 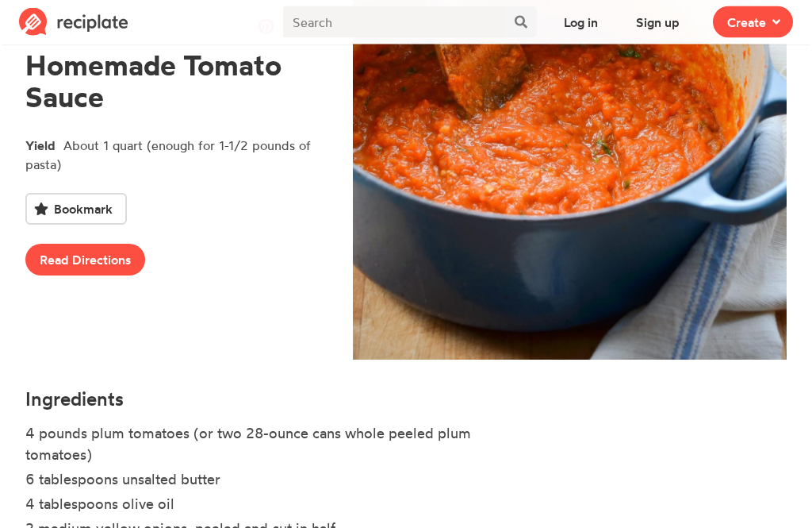 What do you see at coordinates (657, 23) in the screenshot?
I see `button: Sign up` at bounding box center [657, 23].